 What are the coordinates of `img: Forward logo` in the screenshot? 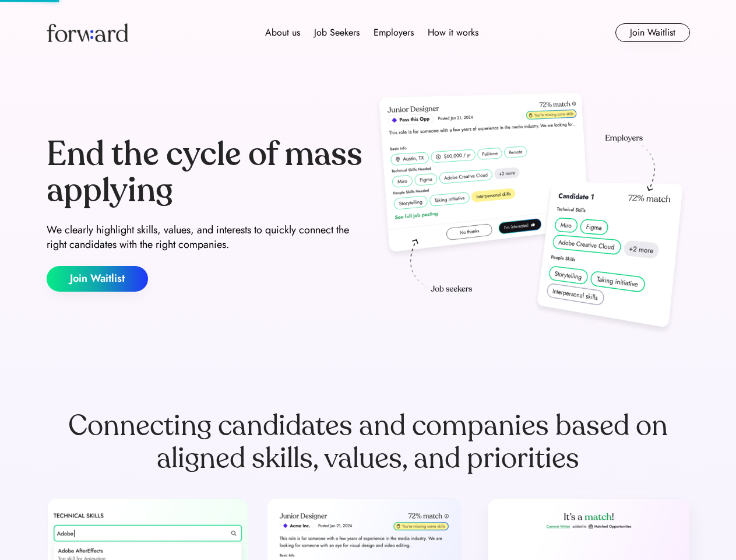 It's located at (87, 33).